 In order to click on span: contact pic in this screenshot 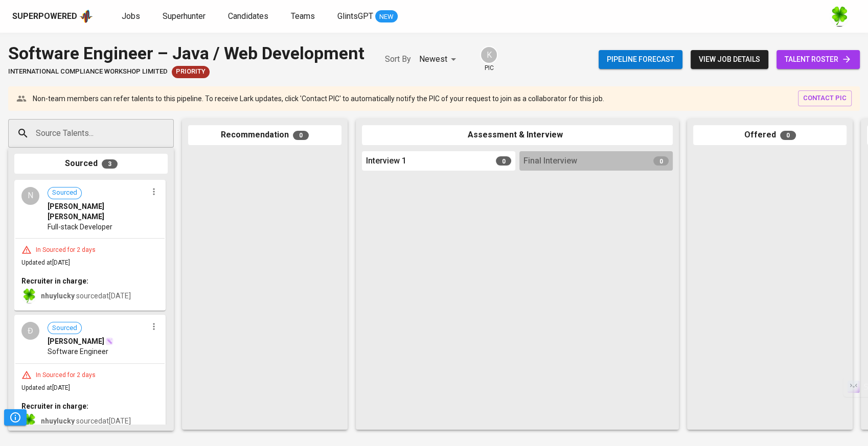, I will do `click(824, 98)`.